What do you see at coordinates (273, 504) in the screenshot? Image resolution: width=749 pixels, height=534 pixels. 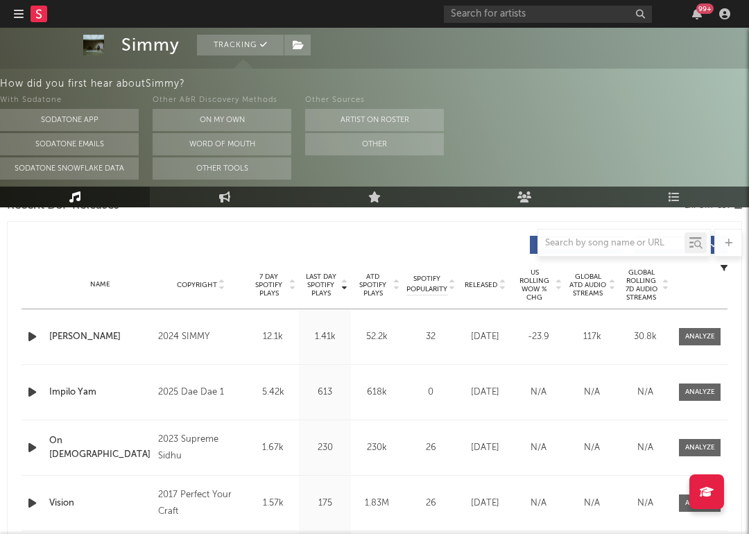 I see `div: 1.57k` at bounding box center [273, 504].